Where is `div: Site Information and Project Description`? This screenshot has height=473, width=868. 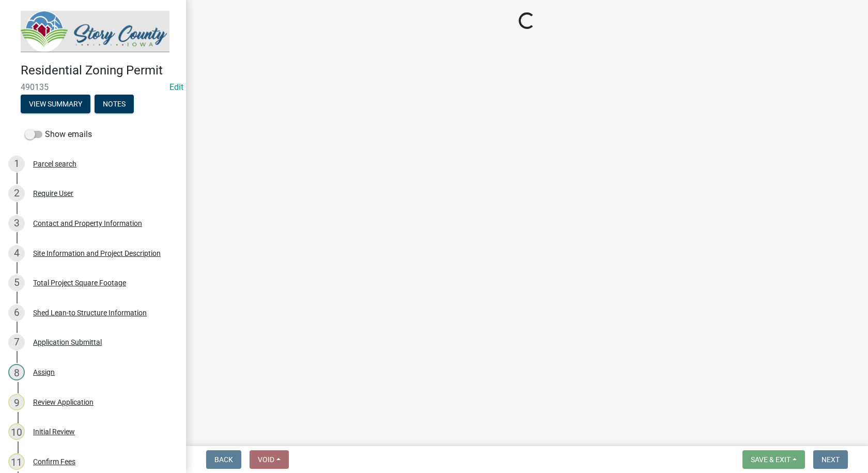 div: Site Information and Project Description is located at coordinates (97, 253).